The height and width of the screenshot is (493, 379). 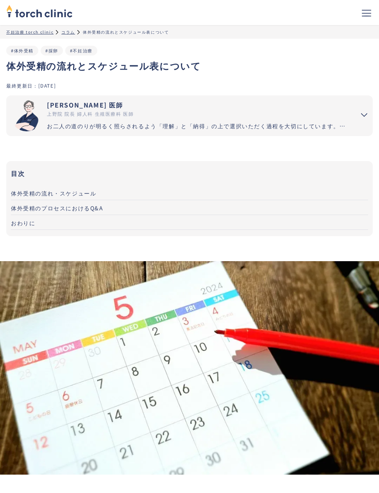 What do you see at coordinates (52, 50) in the screenshot?
I see `a: #採卵` at bounding box center [52, 50].